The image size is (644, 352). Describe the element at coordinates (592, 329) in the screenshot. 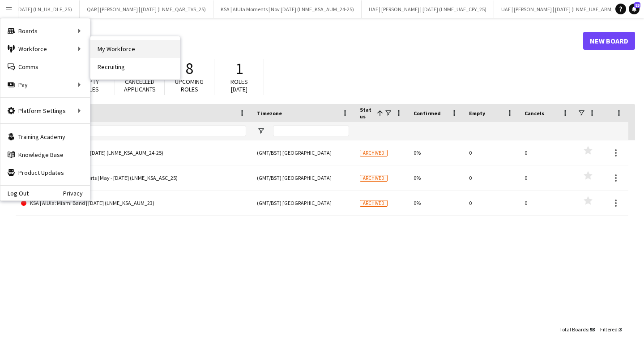

I see `span: 93` at that location.